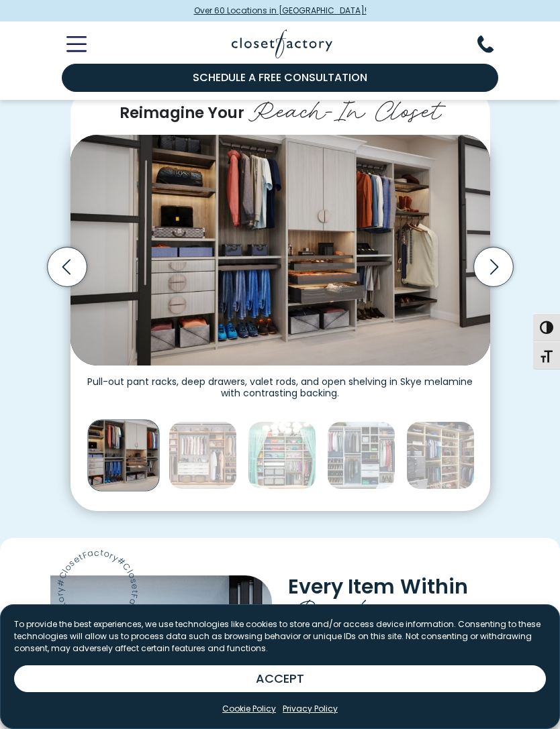 The height and width of the screenshot is (729, 560). I want to click on span: Reach-In Closet, so click(345, 107).